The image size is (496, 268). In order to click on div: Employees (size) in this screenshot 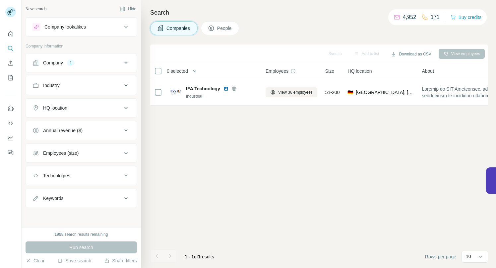, I will do `click(61, 153)`.